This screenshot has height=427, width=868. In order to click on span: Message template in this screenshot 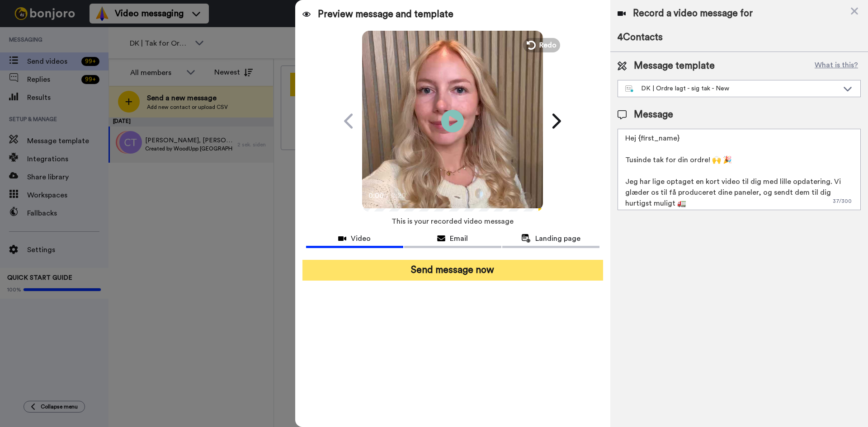, I will do `click(674, 66)`.